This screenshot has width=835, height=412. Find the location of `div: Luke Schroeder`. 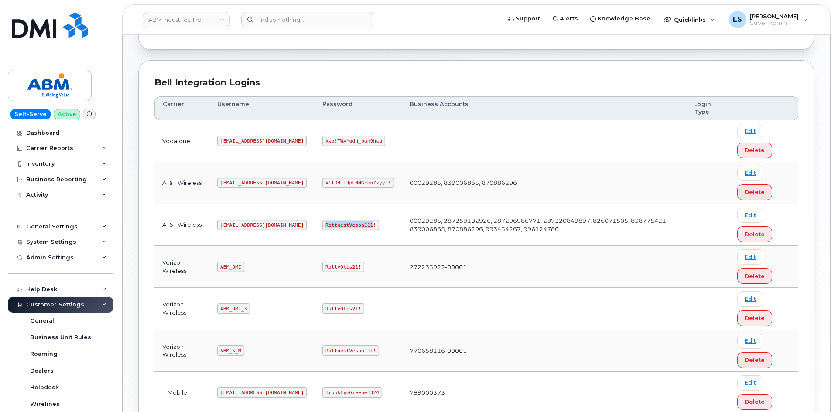

div: Luke Schroeder is located at coordinates (768, 20).